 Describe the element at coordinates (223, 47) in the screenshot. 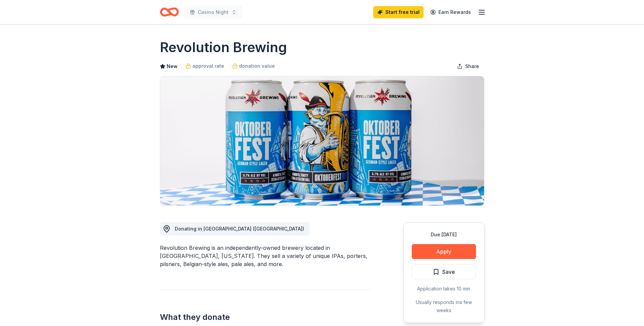

I see `h1: Revolution Brewing` at that location.